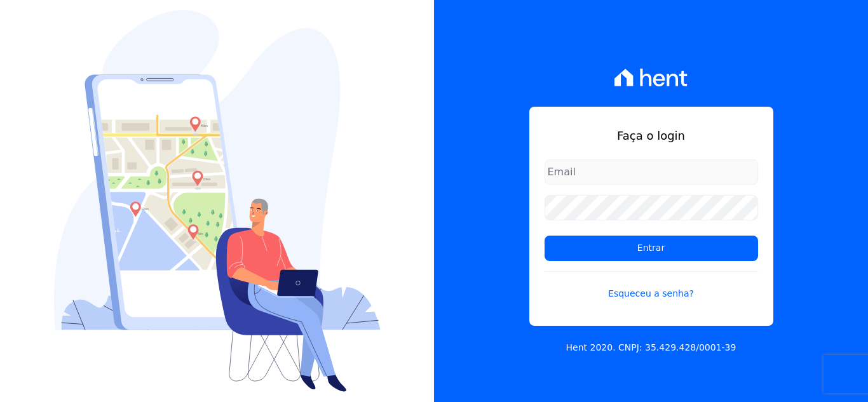 This screenshot has width=868, height=402. I want to click on a: Esqueceu a senha?, so click(651, 286).